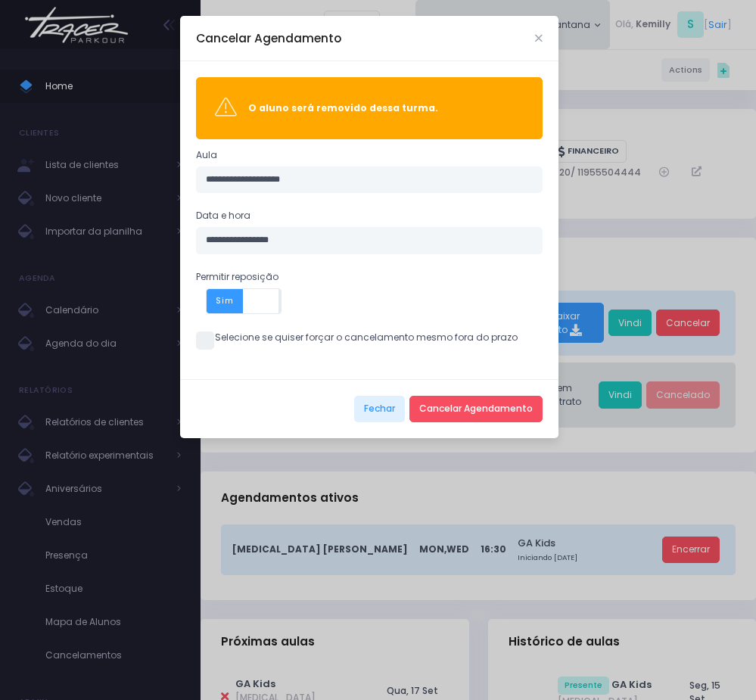 This screenshot has width=756, height=700. I want to click on span: Não, so click(298, 301).